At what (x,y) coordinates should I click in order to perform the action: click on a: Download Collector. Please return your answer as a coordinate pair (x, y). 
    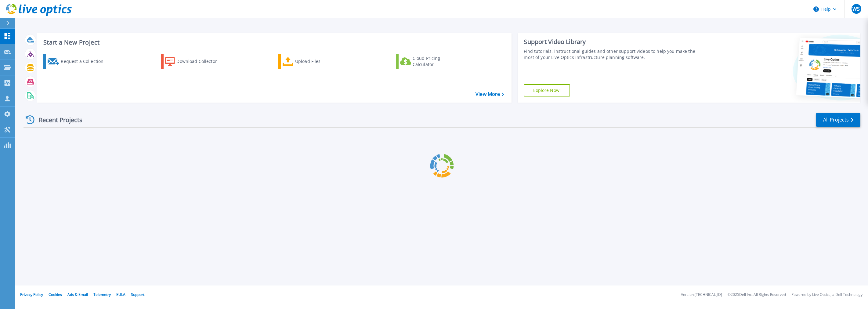
    Looking at the image, I should click on (194, 61).